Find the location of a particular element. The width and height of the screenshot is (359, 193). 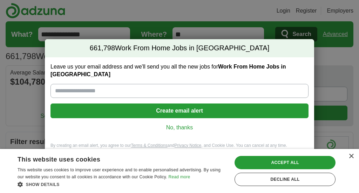

label: Leave us your email address and we'll send you all the new jobs for is located at coordinates (179, 71).